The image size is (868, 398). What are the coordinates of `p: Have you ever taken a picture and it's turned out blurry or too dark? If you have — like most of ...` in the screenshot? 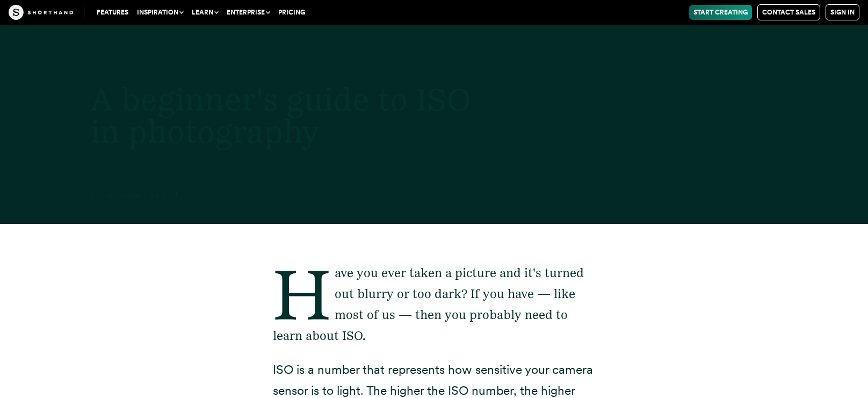 It's located at (434, 305).